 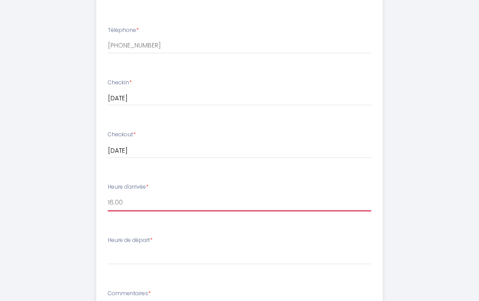 I want to click on label: Heure de départ, so click(x=130, y=240).